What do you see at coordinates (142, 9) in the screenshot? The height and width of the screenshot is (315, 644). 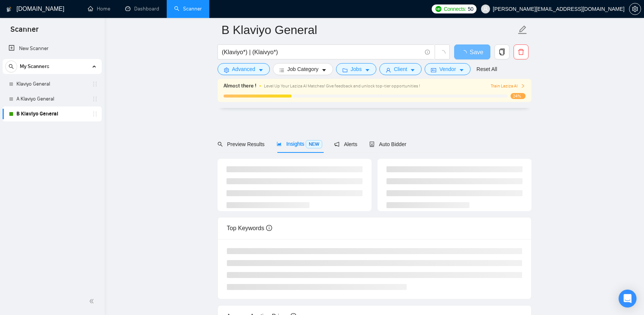 I see `a: dashboardDashboard` at bounding box center [142, 9].